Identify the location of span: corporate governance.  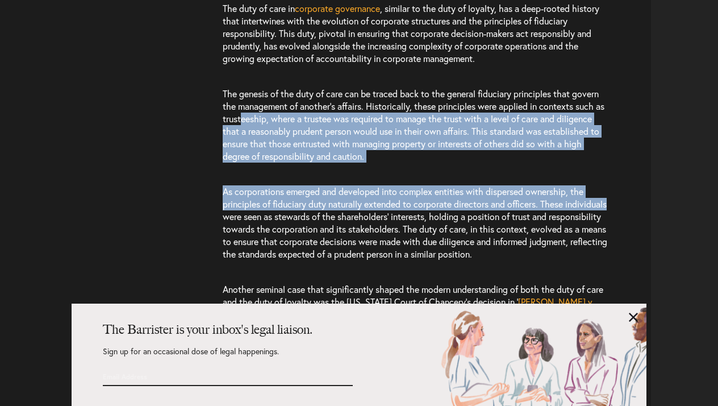
(338, 8).